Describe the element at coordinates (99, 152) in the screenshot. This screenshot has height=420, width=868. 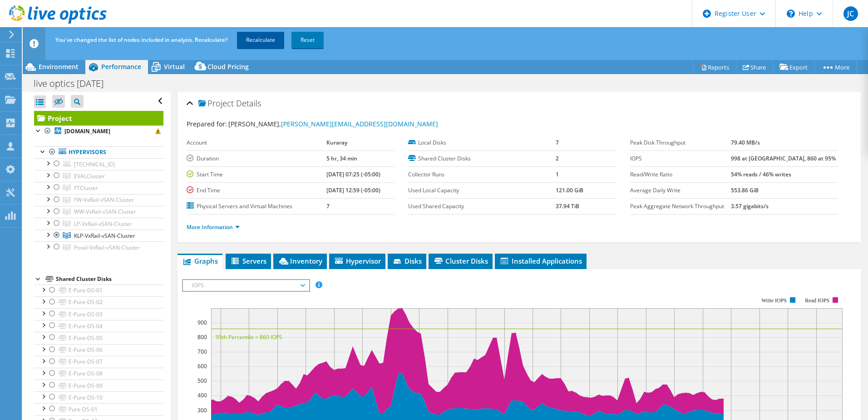
I see `a: Hypervisors` at that location.